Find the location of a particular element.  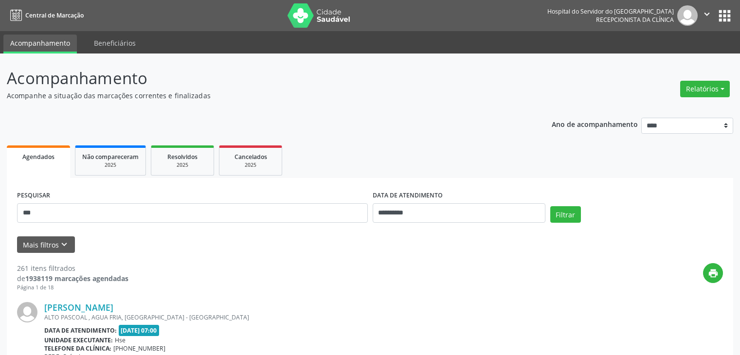

p: Acompanhe a situação das marcações correntes e finalizadas is located at coordinates (261, 95).